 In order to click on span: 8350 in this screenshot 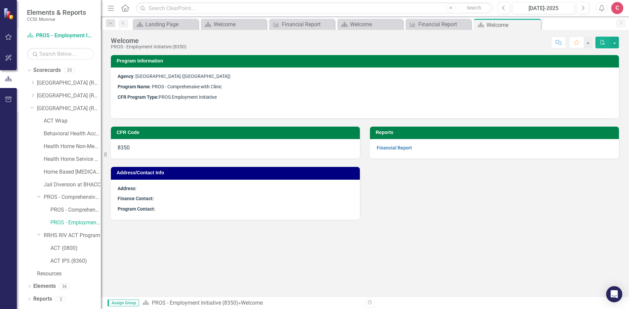, I will do `click(124, 147)`.